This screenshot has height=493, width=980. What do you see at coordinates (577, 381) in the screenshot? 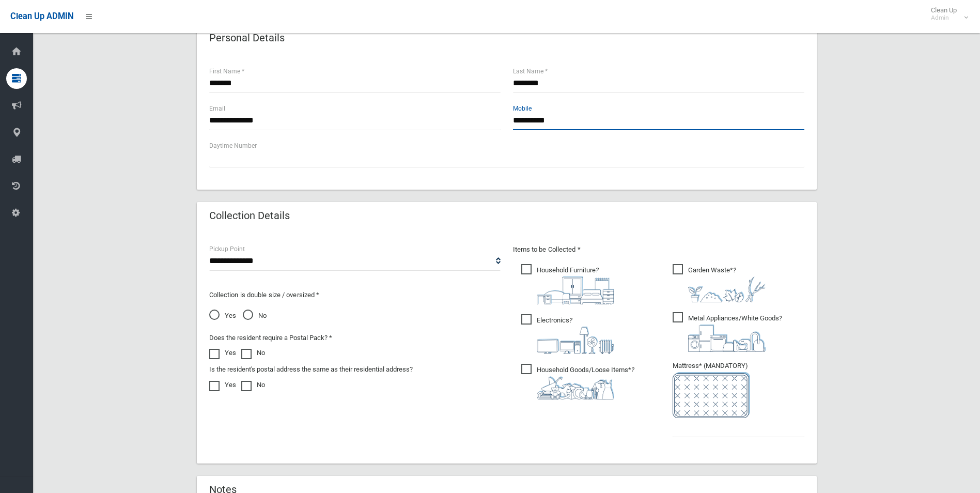
I see `span: Household Goods/Loose Items*` at bounding box center [577, 381].